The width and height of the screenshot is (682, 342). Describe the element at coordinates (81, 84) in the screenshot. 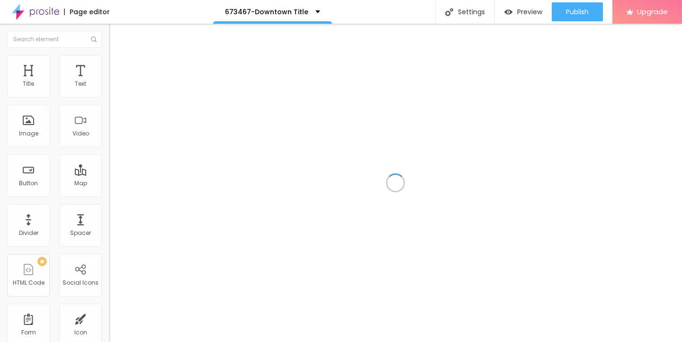

I see `div: Text` at that location.